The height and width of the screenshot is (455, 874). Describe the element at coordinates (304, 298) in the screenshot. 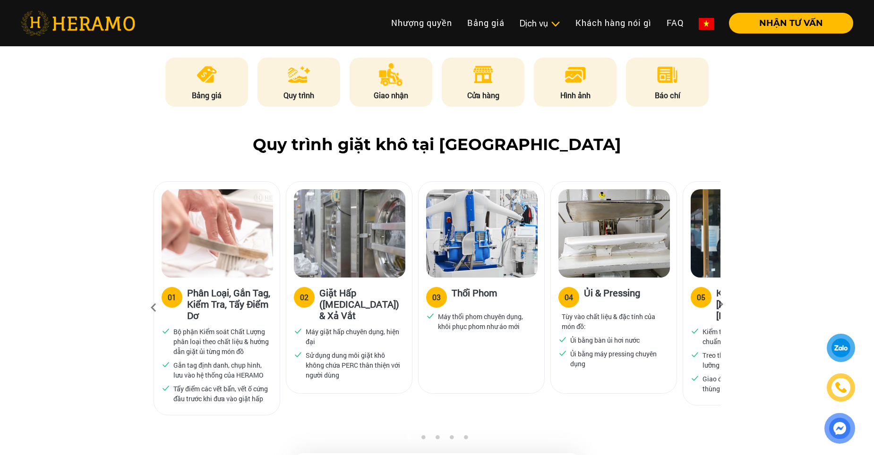

I see `div: 02` at that location.